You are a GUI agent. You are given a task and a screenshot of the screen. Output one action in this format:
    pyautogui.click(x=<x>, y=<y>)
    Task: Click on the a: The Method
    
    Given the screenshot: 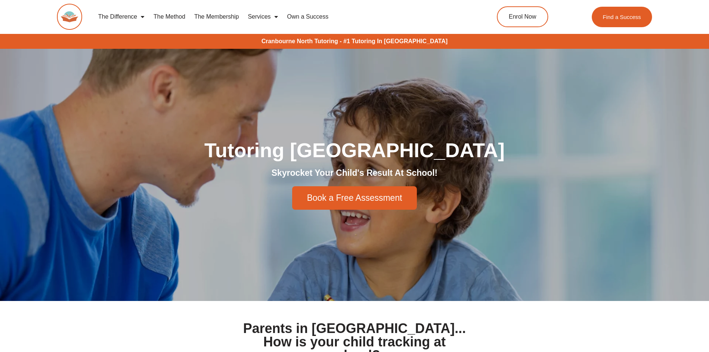 What is the action you would take?
    pyautogui.click(x=169, y=17)
    